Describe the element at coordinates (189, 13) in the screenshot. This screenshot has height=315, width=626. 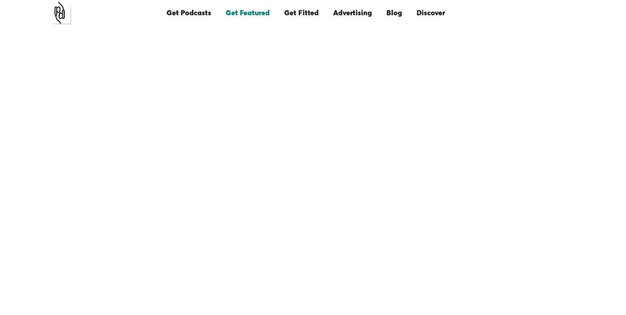
I see `a: Get Podcasts` at that location.